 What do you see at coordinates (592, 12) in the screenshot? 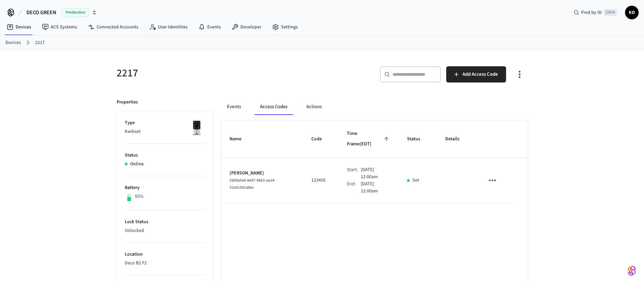
I see `span: Find by ID` at bounding box center [592, 12].